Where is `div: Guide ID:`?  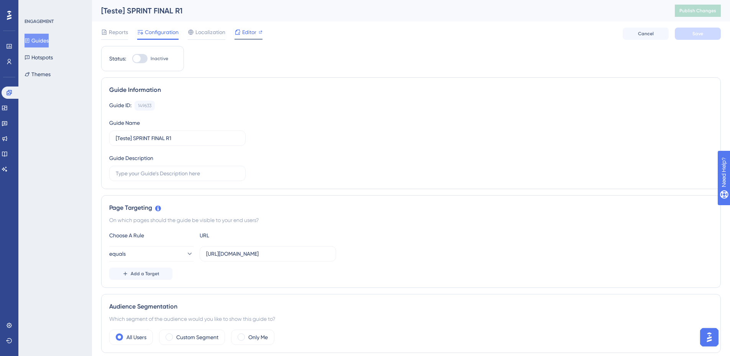
div: Guide ID: is located at coordinates (120, 106).